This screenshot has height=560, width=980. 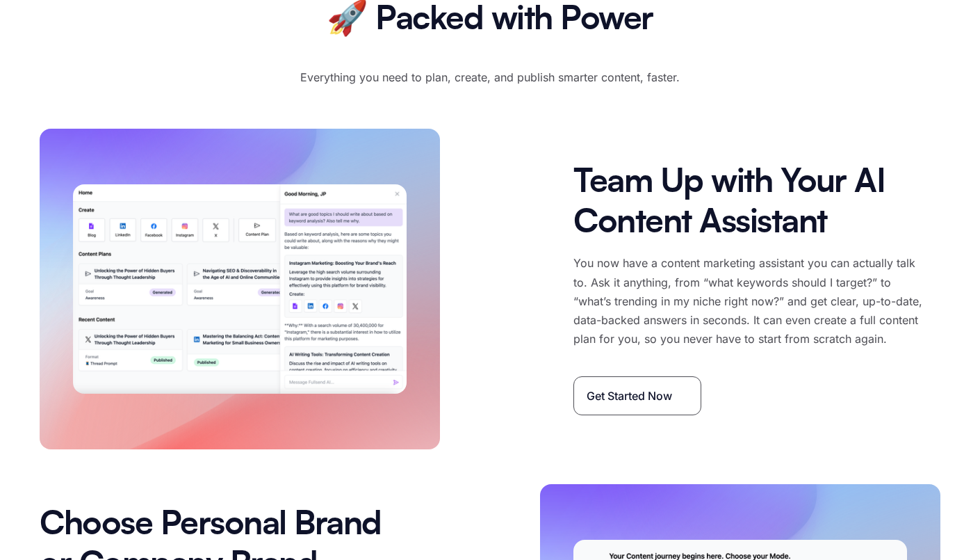 I want to click on a: Get Started Now, so click(x=637, y=395).